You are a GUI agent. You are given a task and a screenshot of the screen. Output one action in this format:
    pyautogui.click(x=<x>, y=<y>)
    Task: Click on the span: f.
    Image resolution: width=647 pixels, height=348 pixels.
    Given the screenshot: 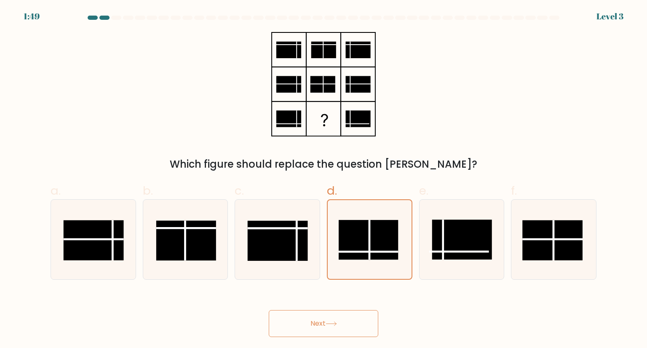 What is the action you would take?
    pyautogui.click(x=514, y=190)
    